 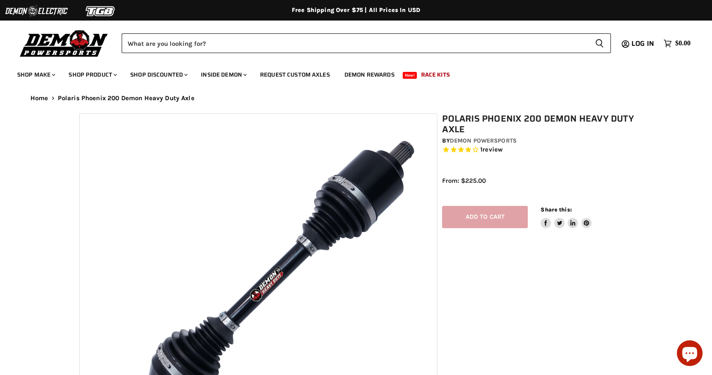 What do you see at coordinates (126, 98) in the screenshot?
I see `span: Polaris Phoenix 200 Demon Heavy Duty Axle` at bounding box center [126, 98].